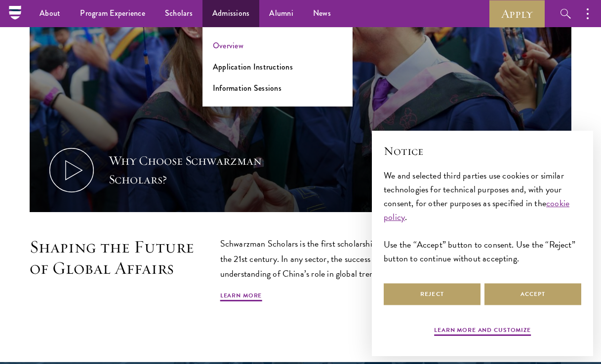  I want to click on p: Schwarzman Scholars is the first scholarship created to respond to the geopolitical landscape of ..., so click(395, 259).